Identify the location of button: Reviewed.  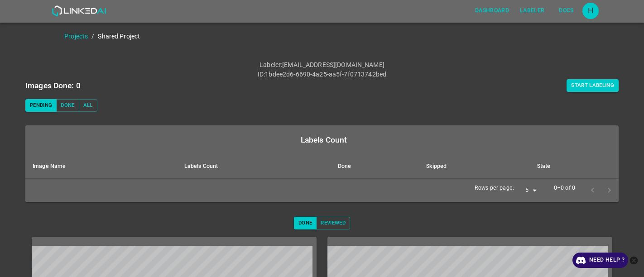
(333, 223).